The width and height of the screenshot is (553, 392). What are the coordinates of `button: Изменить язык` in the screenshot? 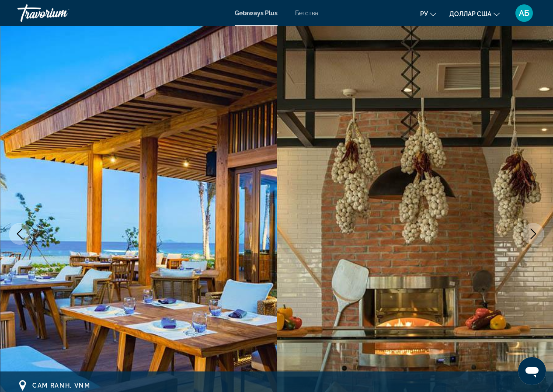 It's located at (428, 14).